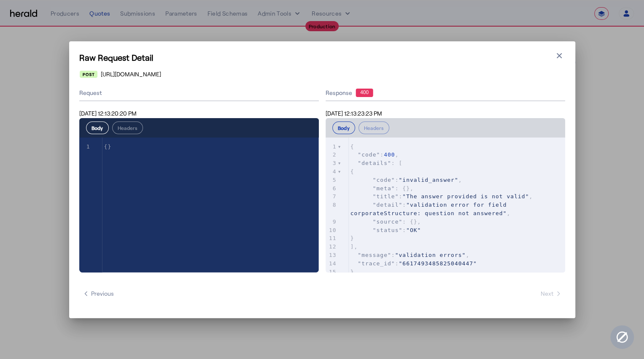 The width and height of the screenshot is (644, 359). I want to click on span: "trace_id", so click(376, 263).